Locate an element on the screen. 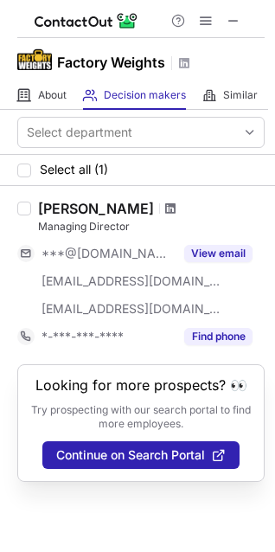  h1: Factory Weights is located at coordinates (111, 62).